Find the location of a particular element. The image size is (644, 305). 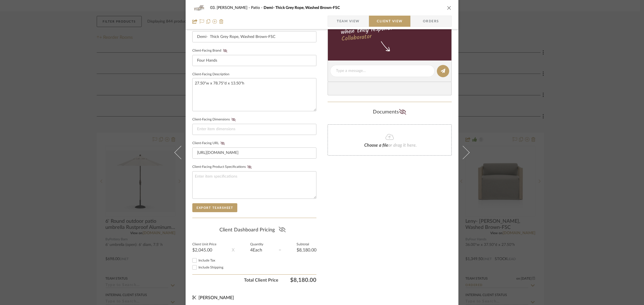

span: Patio is located at coordinates (257, 8).